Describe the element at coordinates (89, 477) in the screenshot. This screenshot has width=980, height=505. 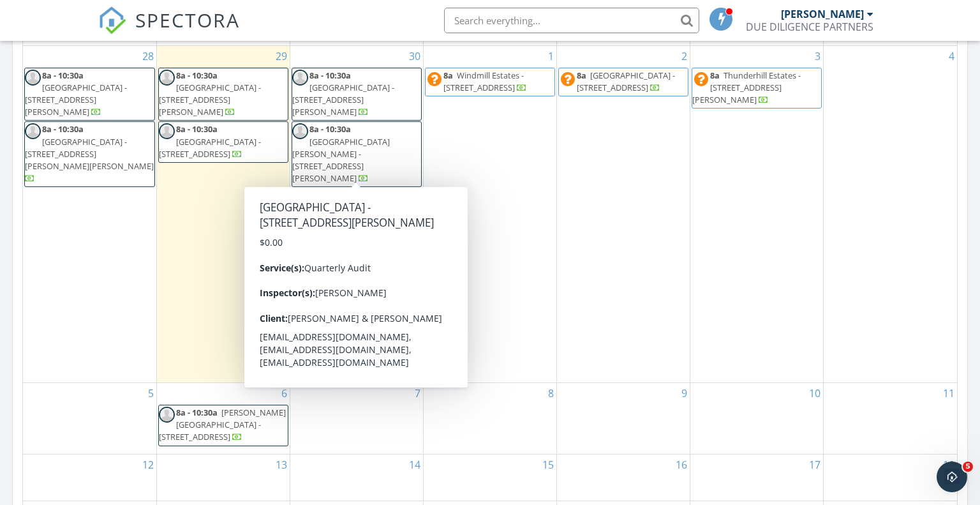
I see `td: Go to October 12, 2025` at that location.